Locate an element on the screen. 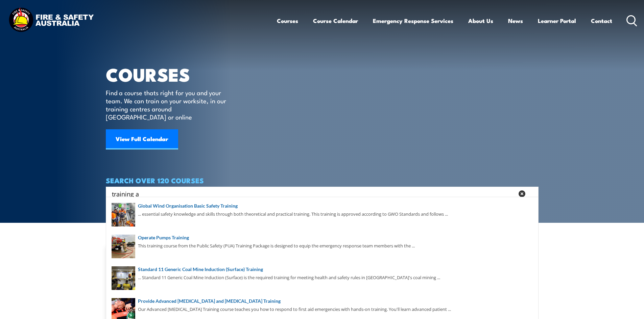 The image size is (644, 319). h1: COURSES is located at coordinates (171, 74).